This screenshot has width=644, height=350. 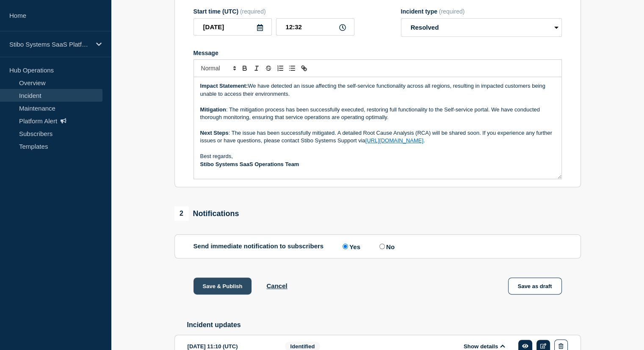 I want to click on button: Toggle italic text, so click(x=257, y=68).